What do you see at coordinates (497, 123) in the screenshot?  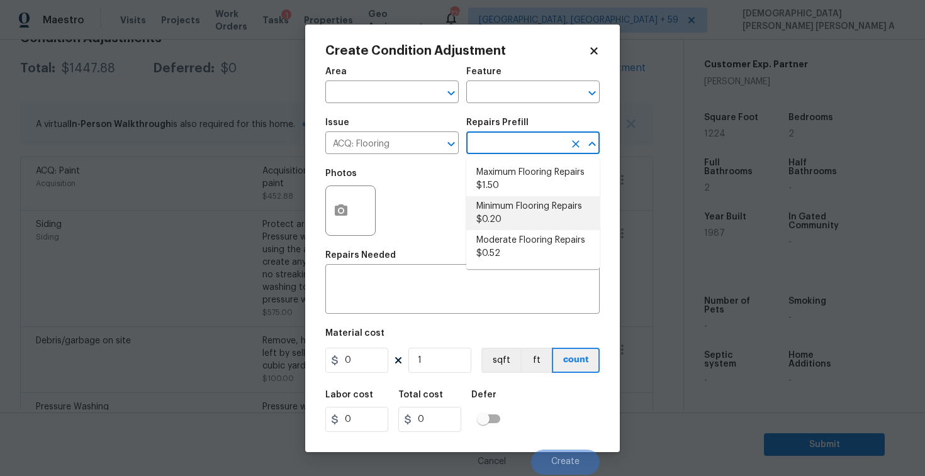 I see `h5: Repairs Prefill` at bounding box center [497, 123].